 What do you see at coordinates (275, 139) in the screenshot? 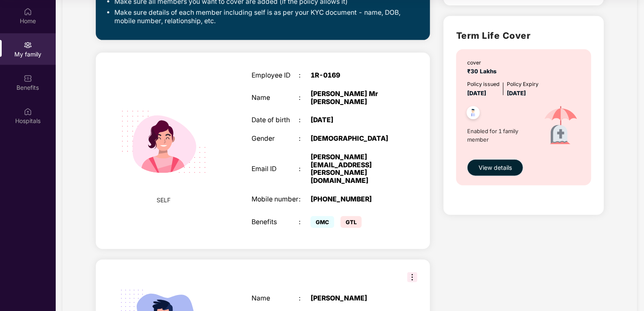
I see `div: Gender` at bounding box center [275, 139].